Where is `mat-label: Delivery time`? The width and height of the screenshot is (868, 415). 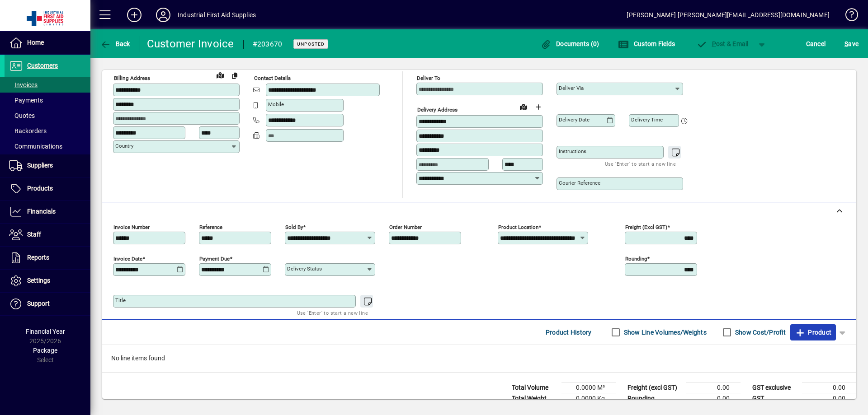
mat-label: Delivery time is located at coordinates (647, 119).